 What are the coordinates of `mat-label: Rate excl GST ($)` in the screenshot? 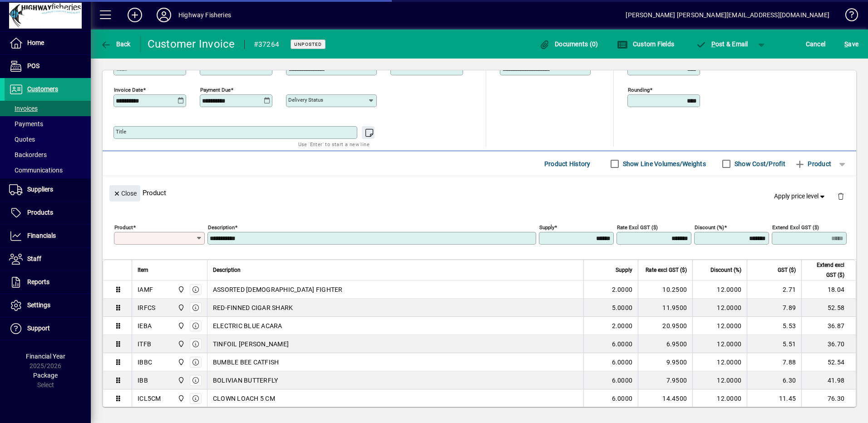 It's located at (637, 228).